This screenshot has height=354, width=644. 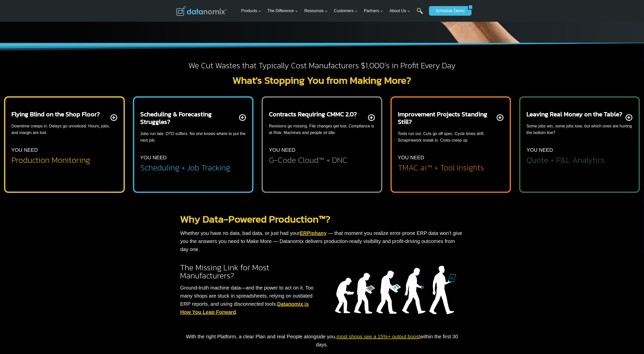 I want to click on a: ERPiphany, so click(x=313, y=233).